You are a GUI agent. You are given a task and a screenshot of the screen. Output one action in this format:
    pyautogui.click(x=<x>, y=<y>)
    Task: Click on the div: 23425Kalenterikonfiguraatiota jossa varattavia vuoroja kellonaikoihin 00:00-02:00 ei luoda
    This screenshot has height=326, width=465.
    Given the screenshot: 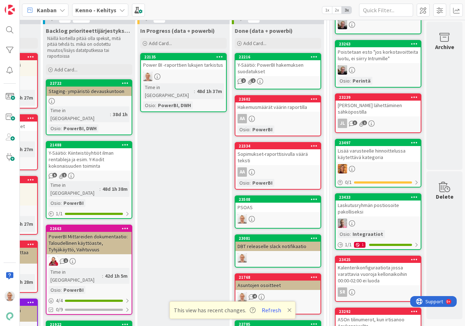 What is the action you would take?
    pyautogui.click(x=378, y=271)
    